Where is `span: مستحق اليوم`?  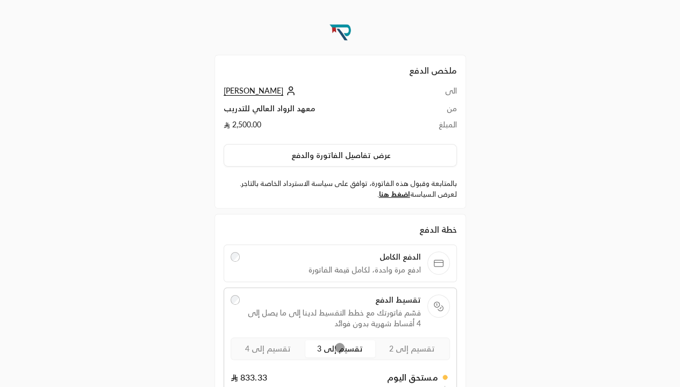 span: مستحق اليوم is located at coordinates (412, 377).